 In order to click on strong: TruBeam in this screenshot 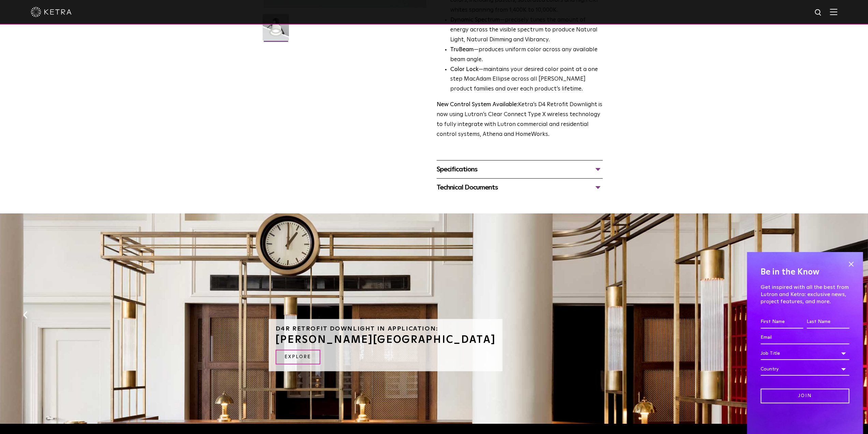, I will do `click(462, 50)`.